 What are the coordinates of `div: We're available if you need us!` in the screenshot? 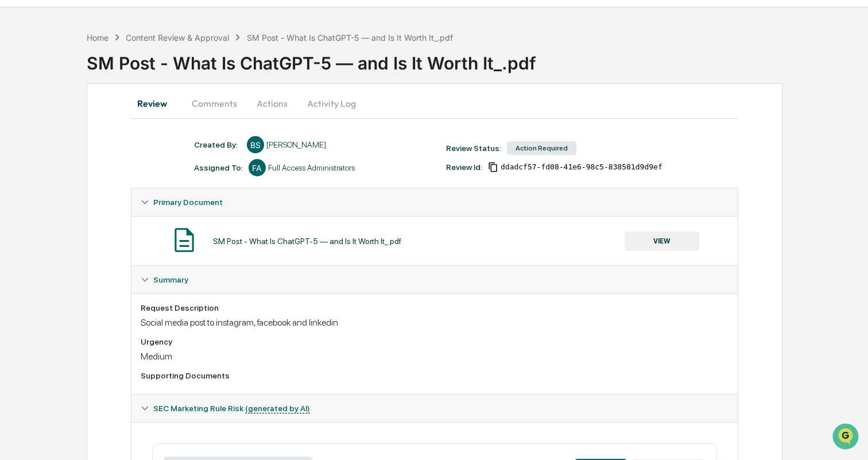 It's located at (92, 104).